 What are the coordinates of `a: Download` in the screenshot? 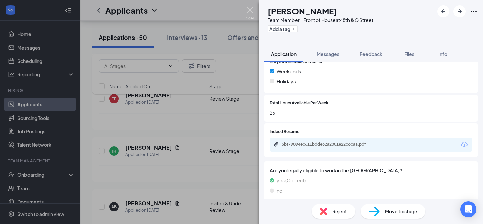 It's located at (464, 145).